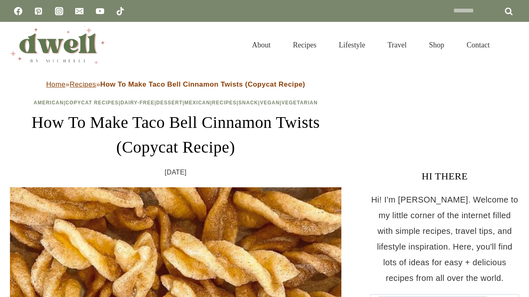  Describe the element at coordinates (18, 11) in the screenshot. I see `a: Facebook` at that location.